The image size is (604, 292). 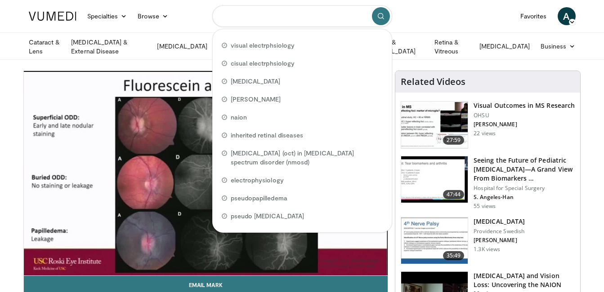 What do you see at coordinates (451, 47) in the screenshot?
I see `a: Retina & Vitreous` at bounding box center [451, 47].